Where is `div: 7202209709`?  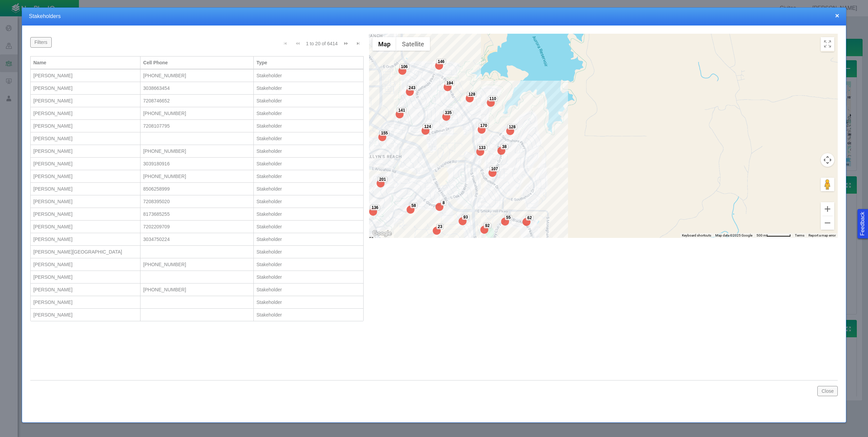
div: 7202209709 is located at coordinates (197, 227).